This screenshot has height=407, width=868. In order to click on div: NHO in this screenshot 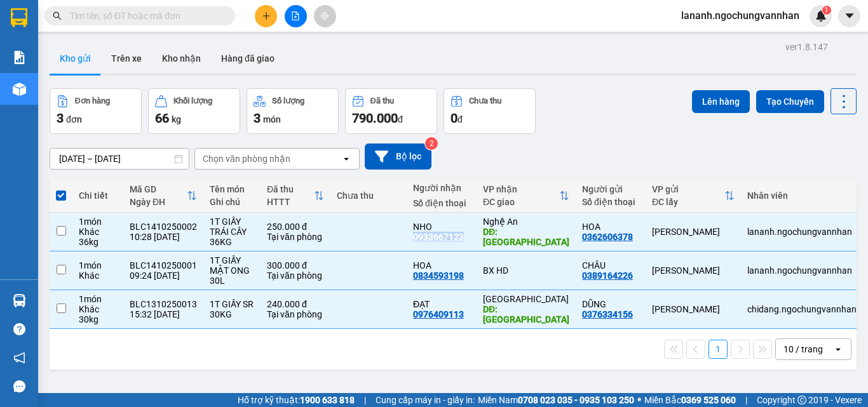, I will do `click(442, 227)`.